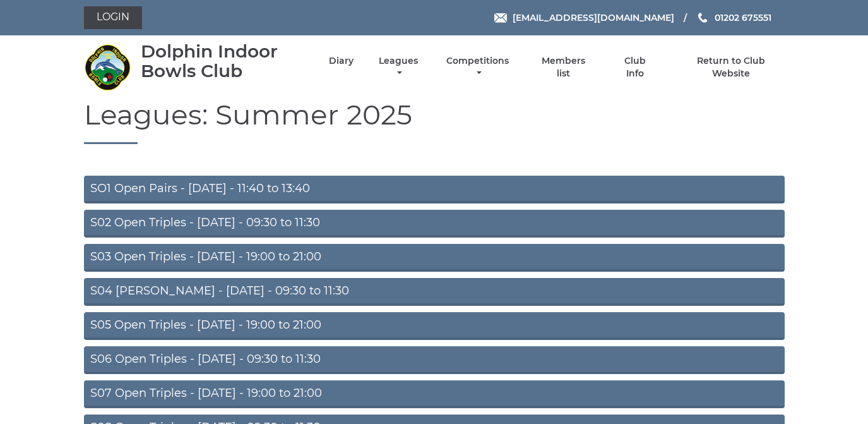 This screenshot has height=424, width=868. I want to click on a: Competitions, so click(478, 67).